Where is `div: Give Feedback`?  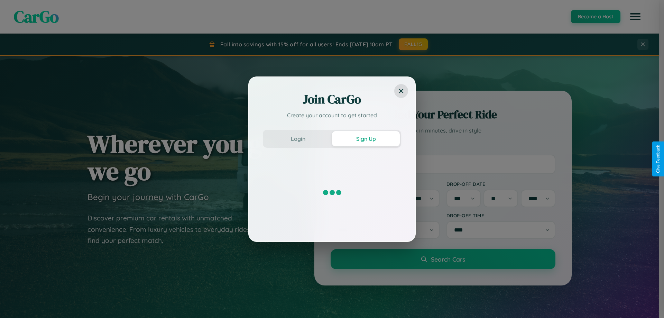
div: Give Feedback is located at coordinates (658, 159).